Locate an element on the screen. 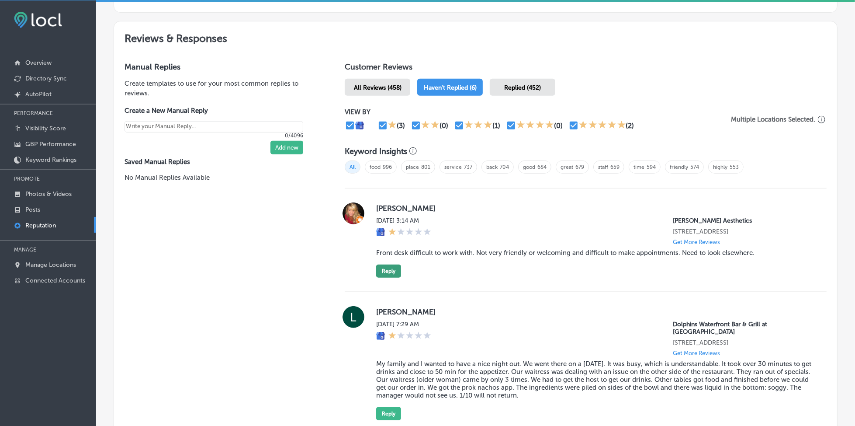 The height and width of the screenshot is (426, 855). span: All Reviews (458) is located at coordinates (378, 87).